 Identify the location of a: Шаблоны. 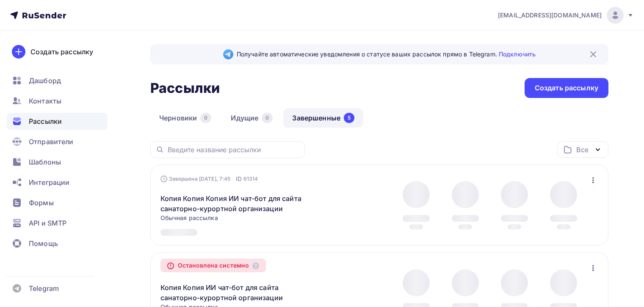
(57, 162).